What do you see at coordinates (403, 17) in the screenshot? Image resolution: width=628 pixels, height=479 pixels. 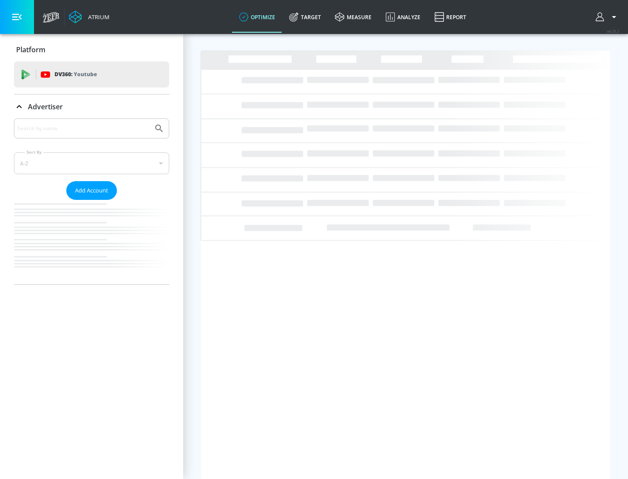 I see `a: Analyze` at bounding box center [403, 17].